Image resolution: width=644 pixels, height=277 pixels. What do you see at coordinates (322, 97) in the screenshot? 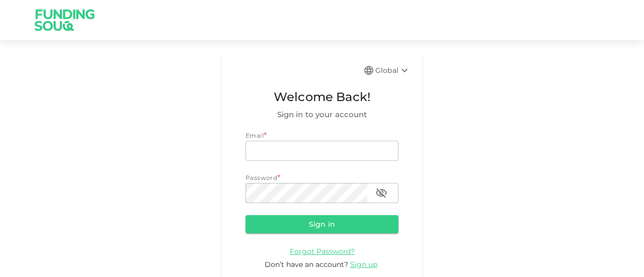
I see `span: Welcome Back!` at bounding box center [322, 97].